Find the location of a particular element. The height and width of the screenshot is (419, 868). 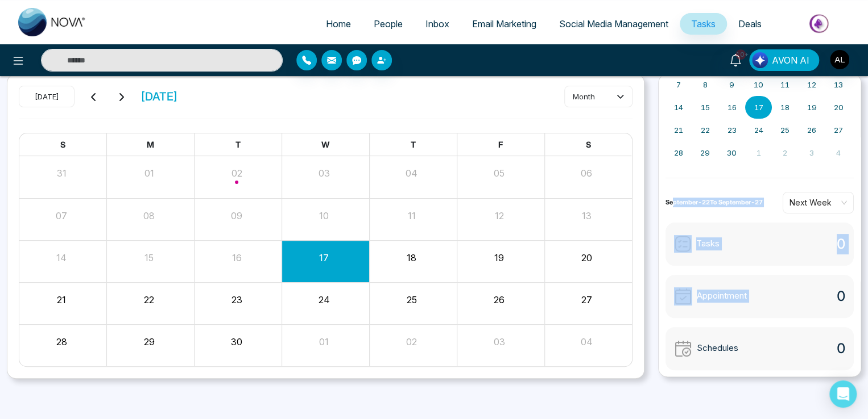

button: October 4, 2025 is located at coordinates (838, 152).